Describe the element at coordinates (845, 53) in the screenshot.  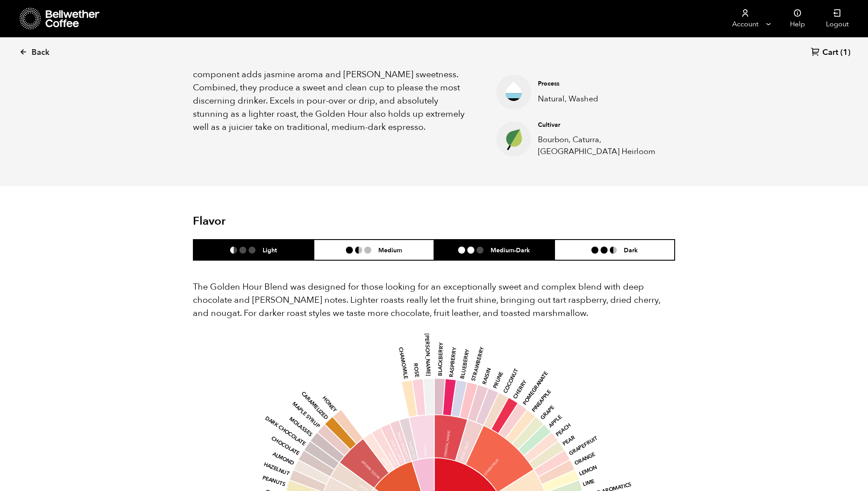
I see `span: (1)` at that location.